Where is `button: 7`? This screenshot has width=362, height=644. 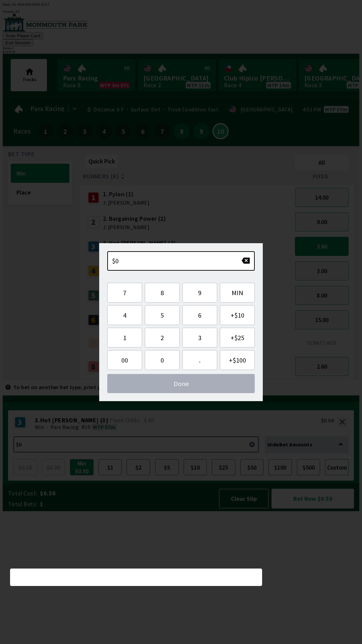 button: 7 is located at coordinates (125, 292).